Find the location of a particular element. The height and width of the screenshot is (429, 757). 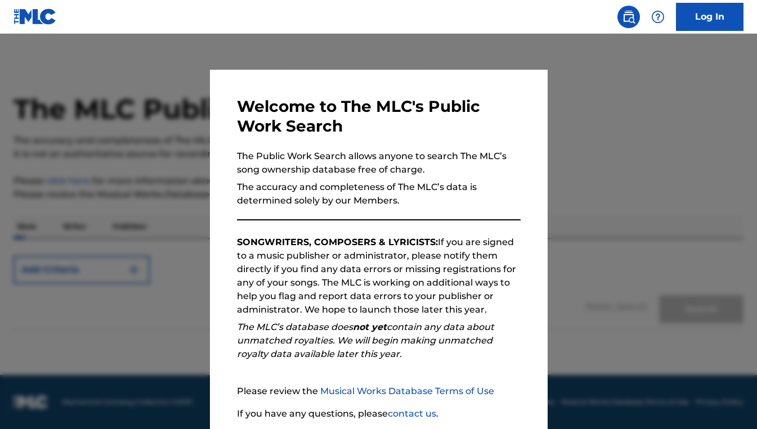

em: The MLC’s database does contain any data about unmatched royalties. We will begin making unmatche... is located at coordinates (365, 340).